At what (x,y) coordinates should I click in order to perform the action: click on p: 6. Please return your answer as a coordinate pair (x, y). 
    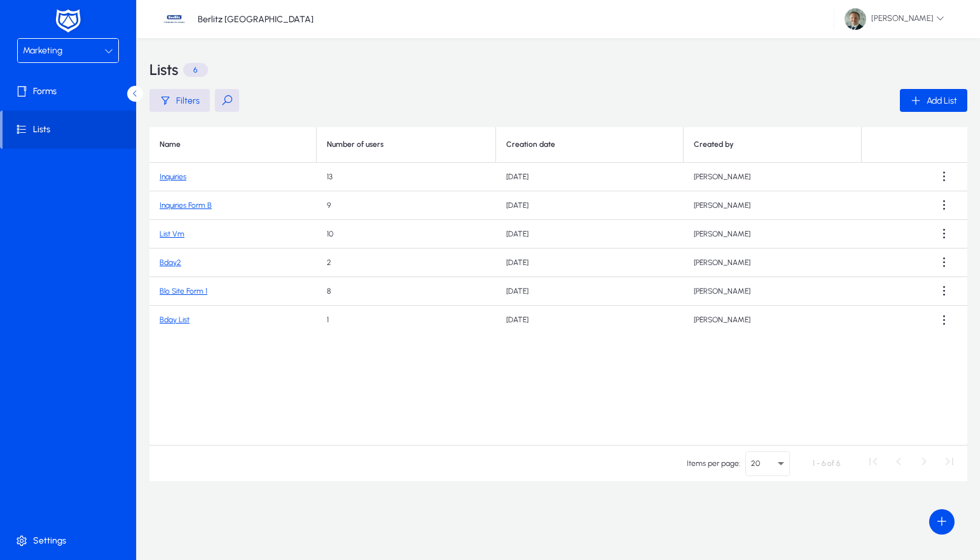
    Looking at the image, I should click on (195, 70).